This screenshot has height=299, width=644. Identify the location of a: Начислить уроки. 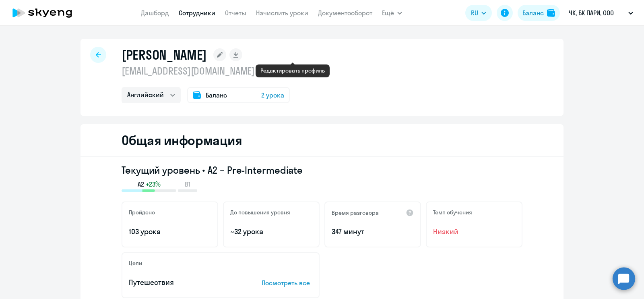
(282, 13).